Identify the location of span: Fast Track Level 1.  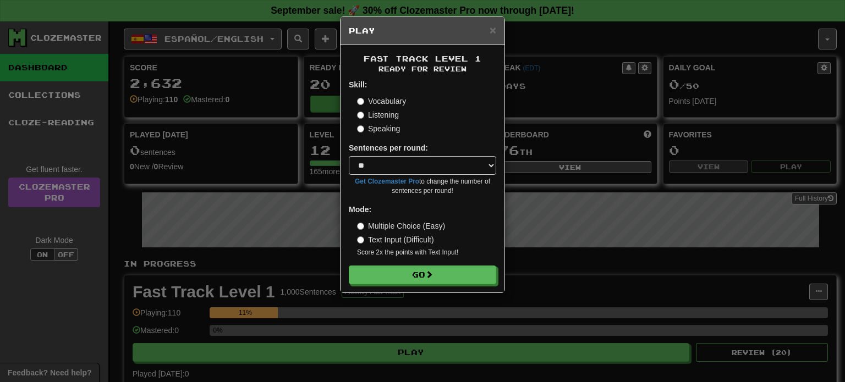
(423, 58).